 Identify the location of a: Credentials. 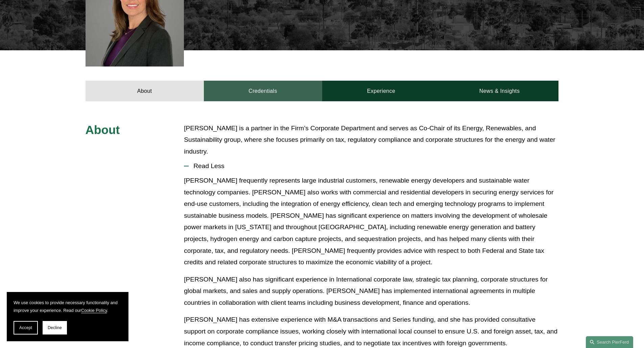
(263, 91).